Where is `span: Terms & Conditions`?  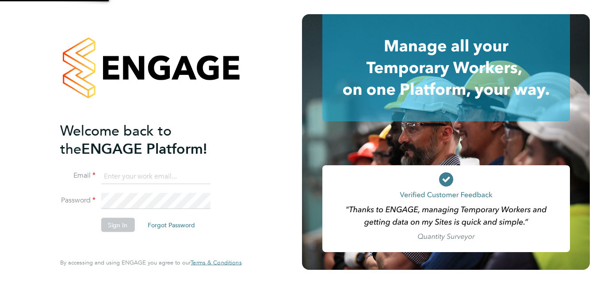 span: Terms & Conditions is located at coordinates (216, 262).